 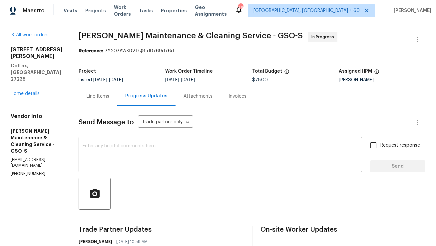 I want to click on span: Listed, so click(x=101, y=80).